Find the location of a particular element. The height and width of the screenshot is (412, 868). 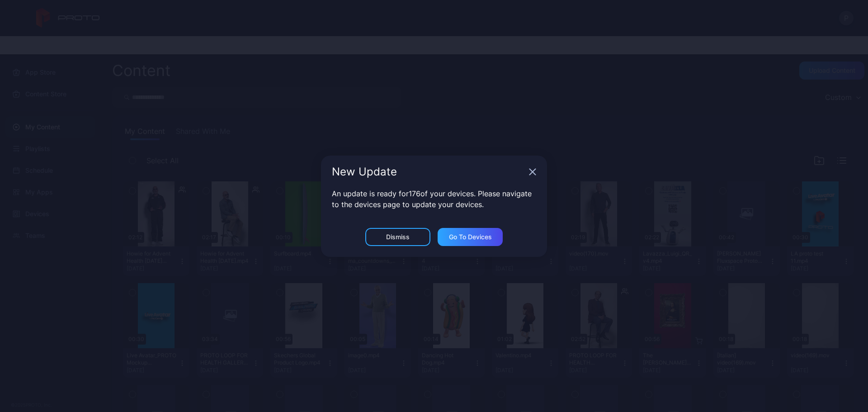

button: Dismiss is located at coordinates (398, 237).